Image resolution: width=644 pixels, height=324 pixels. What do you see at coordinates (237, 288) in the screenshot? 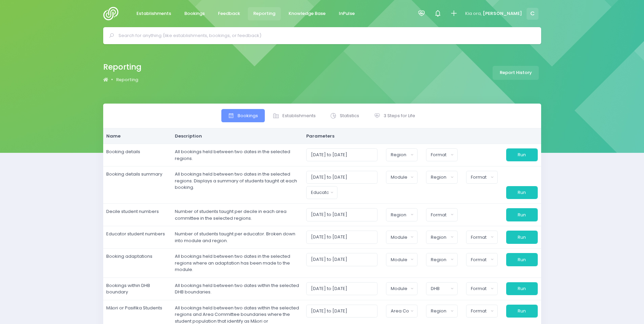
I see `td: All bookings held between two dates within the selected DHB boundaries.` at bounding box center [237, 288].